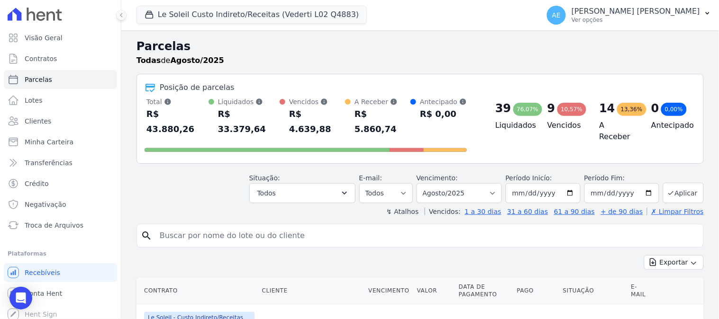 The height and width of the screenshot is (319, 719). What do you see at coordinates (252, 15) in the screenshot?
I see `button: Le Soleil Custo Indireto/Receitas (Vederti L02 Q4883)` at bounding box center [252, 15].